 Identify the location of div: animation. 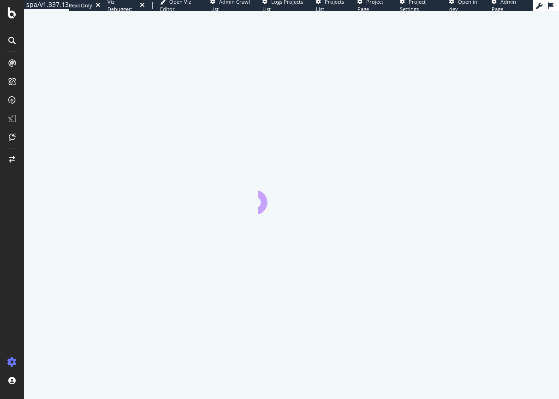
(291, 198).